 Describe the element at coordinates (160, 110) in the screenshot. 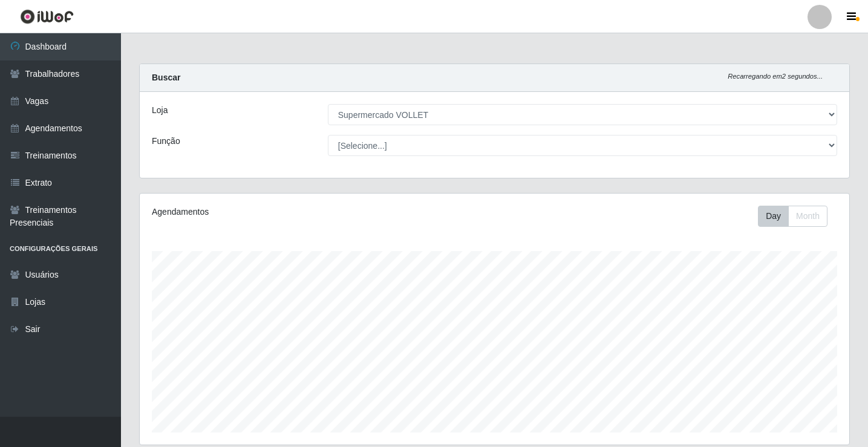

I see `label: Loja` at that location.